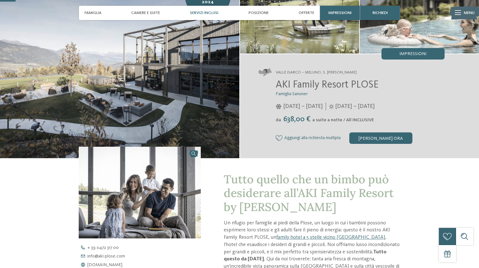 This screenshot has height=268, width=479. I want to click on span: info@ aki-plose. com, so click(106, 256).